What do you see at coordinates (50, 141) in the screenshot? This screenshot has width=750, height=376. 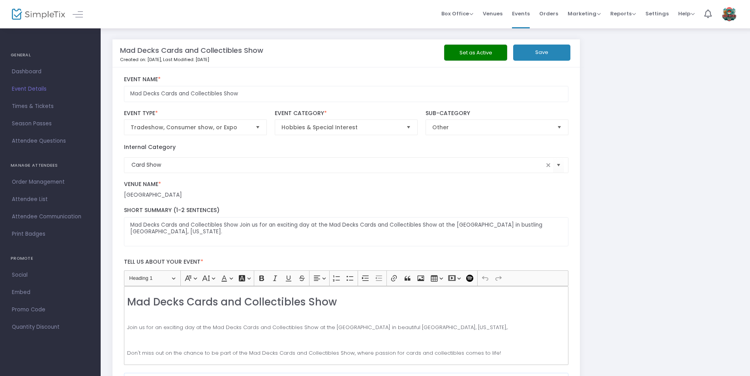 I see `span: Attendee Questions` at bounding box center [50, 141].